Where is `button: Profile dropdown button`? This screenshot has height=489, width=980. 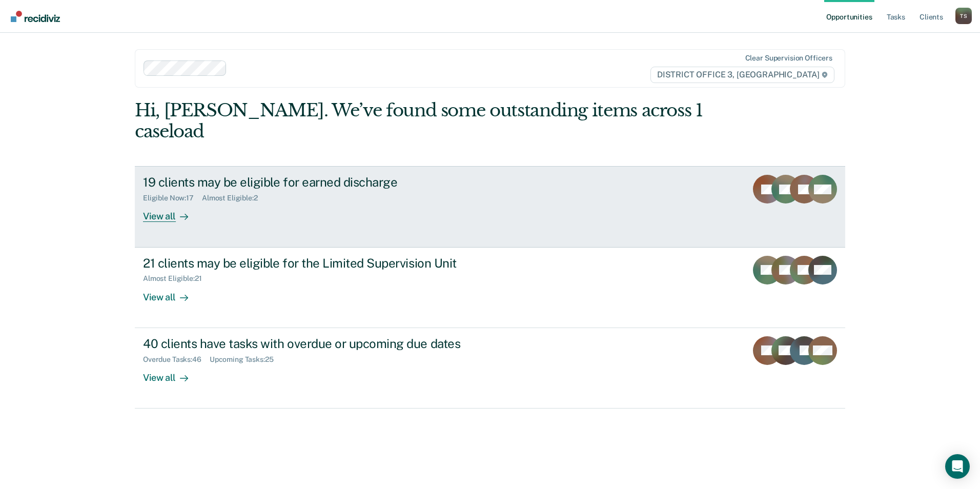 button: Profile dropdown button is located at coordinates (964, 16).